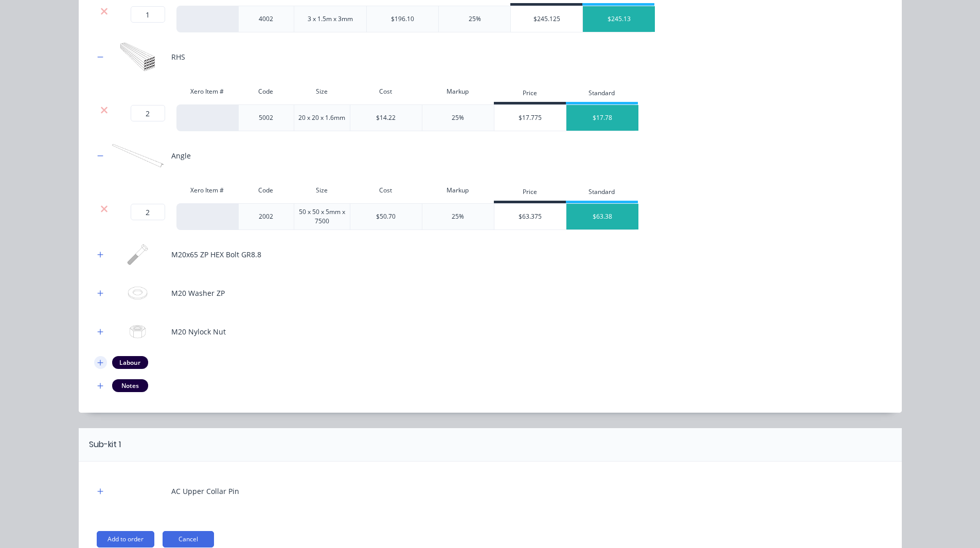  Describe the element at coordinates (386, 118) in the screenshot. I see `div: $14.22` at that location.